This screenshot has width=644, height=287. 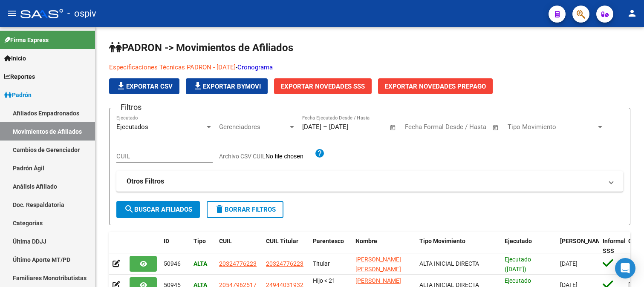 What do you see at coordinates (26, 40) in the screenshot?
I see `span: Firma Express` at bounding box center [26, 40].